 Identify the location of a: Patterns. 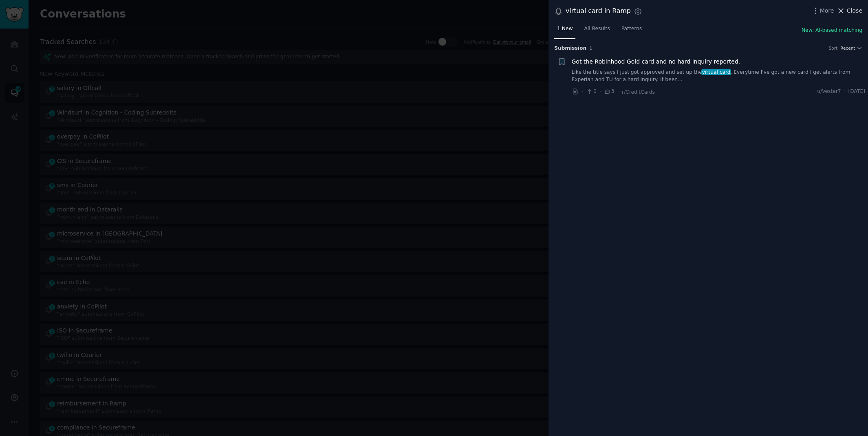
(632, 30).